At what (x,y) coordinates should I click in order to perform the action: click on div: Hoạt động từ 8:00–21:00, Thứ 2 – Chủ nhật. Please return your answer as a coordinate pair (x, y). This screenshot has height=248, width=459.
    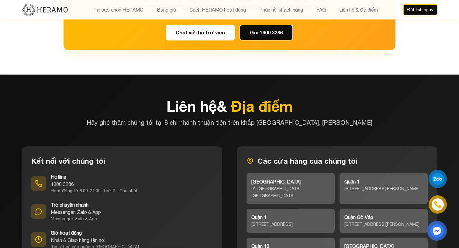
    Looking at the image, I should click on (94, 191).